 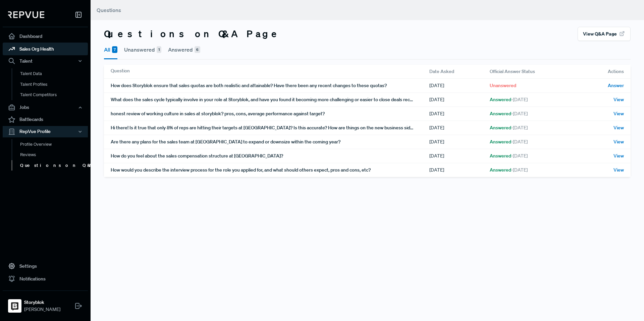 I want to click on span: Unanswered, so click(x=503, y=85).